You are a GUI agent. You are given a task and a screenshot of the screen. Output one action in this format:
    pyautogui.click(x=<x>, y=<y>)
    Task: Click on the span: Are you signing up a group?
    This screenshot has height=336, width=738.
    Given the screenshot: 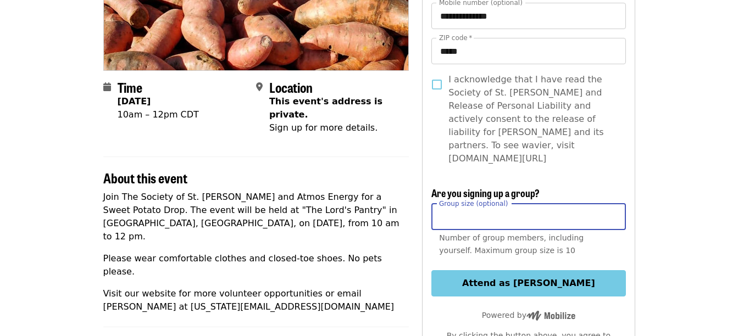 What is the action you would take?
    pyautogui.click(x=485, y=193)
    